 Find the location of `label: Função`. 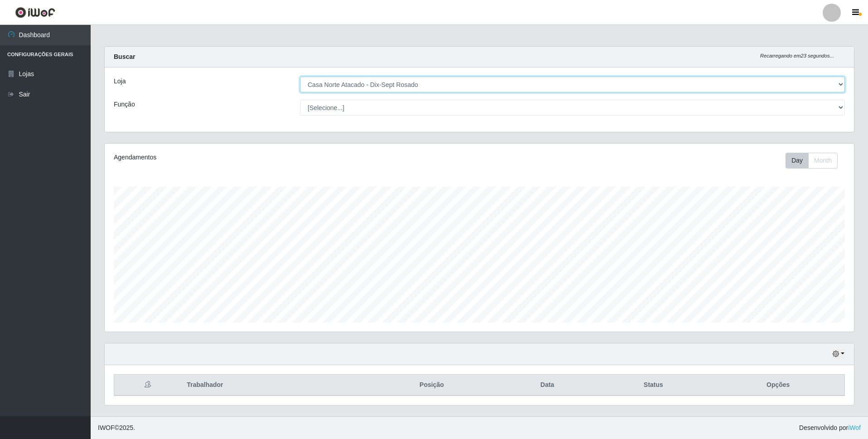

label: Função is located at coordinates (124, 104).